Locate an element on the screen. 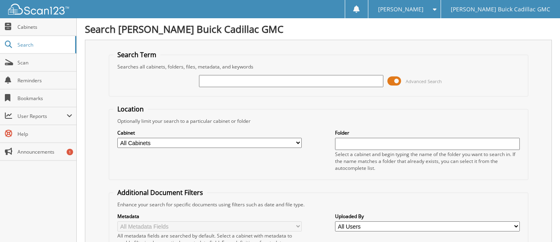 The height and width of the screenshot is (242, 560). span: Advanced Search is located at coordinates (423, 81).